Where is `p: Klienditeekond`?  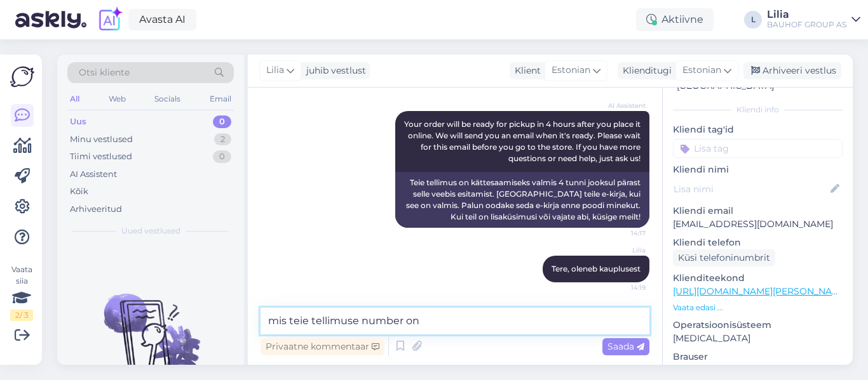
p: Klienditeekond is located at coordinates (758, 278).